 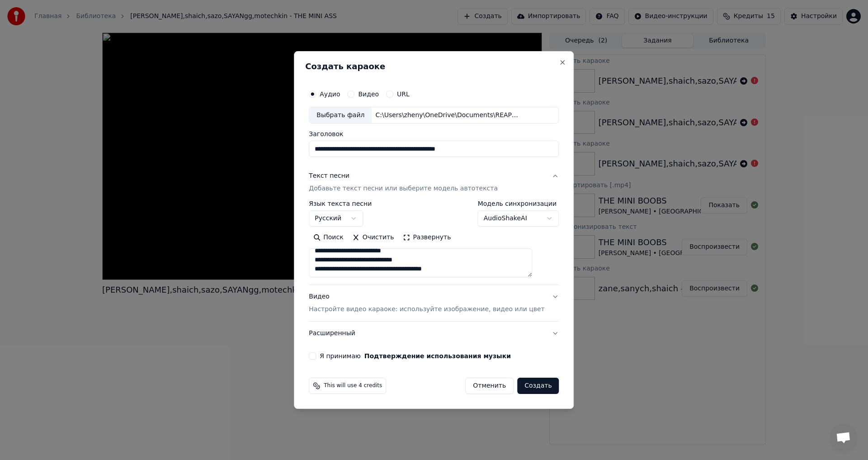 What do you see at coordinates (489, 385) in the screenshot?
I see `button: Отменить` at bounding box center [489, 385].